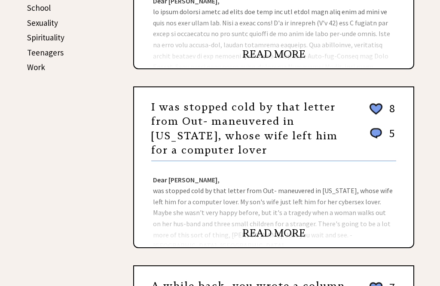 The width and height of the screenshot is (440, 286). What do you see at coordinates (43, 23) in the screenshot?
I see `a: Sexuality` at bounding box center [43, 23].